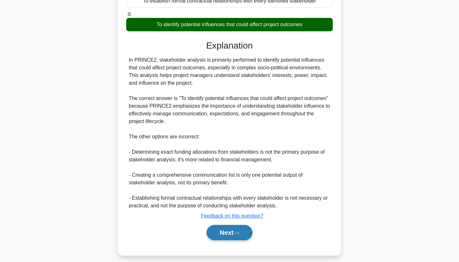 This screenshot has height=262, width=459. What do you see at coordinates (232, 215) in the screenshot?
I see `u: Feedback on this question?` at bounding box center [232, 215].